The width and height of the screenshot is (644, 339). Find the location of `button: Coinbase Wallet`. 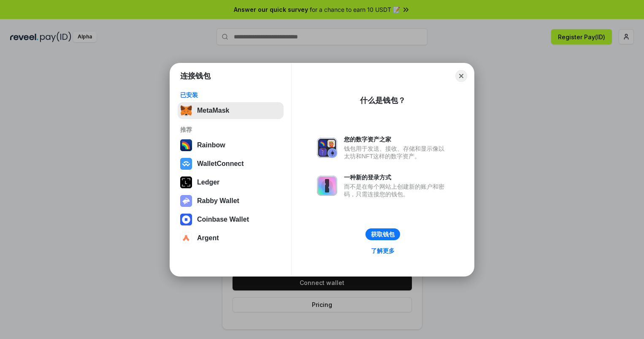

button: Coinbase Wallet is located at coordinates (230, 219).